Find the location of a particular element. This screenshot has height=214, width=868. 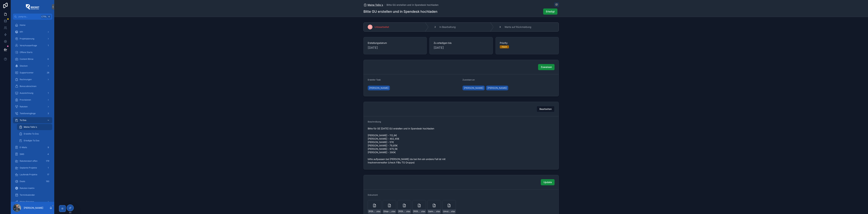

span: Laufende Projekte is located at coordinates (29, 174).